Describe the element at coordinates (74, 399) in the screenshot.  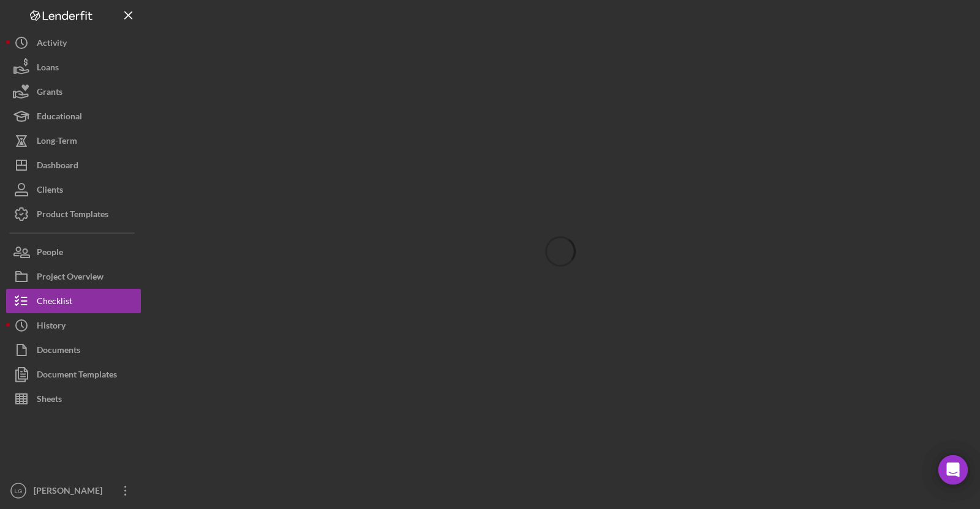
I see `button: Sheets` at that location.